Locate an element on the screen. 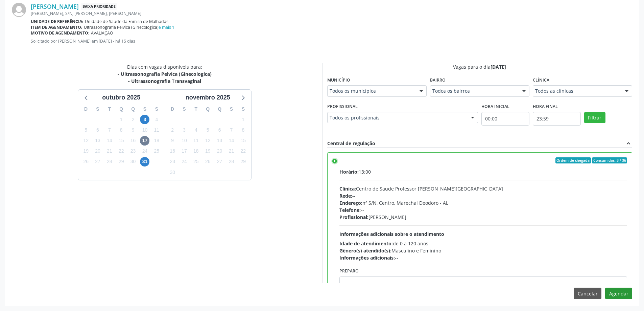 The width and height of the screenshot is (644, 311). label: Município is located at coordinates (339, 81).